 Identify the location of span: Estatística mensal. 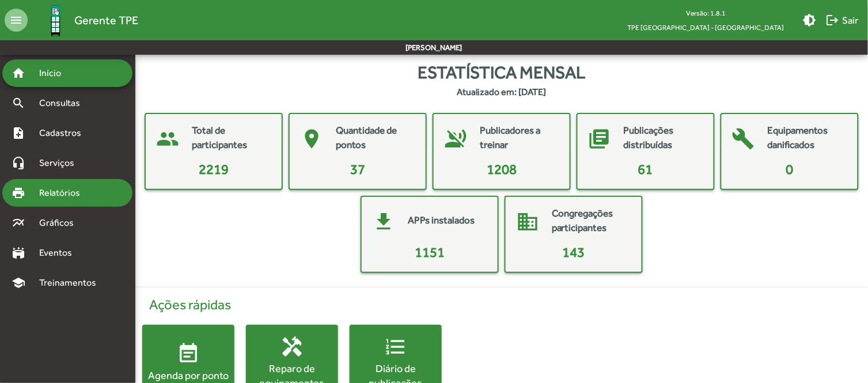
(502, 72).